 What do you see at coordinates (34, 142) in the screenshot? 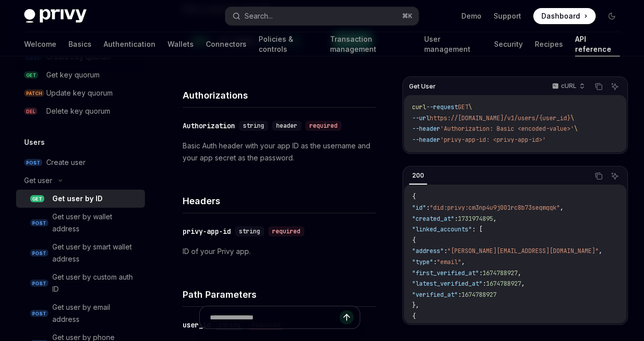
I see `h5: Users` at bounding box center [34, 142].